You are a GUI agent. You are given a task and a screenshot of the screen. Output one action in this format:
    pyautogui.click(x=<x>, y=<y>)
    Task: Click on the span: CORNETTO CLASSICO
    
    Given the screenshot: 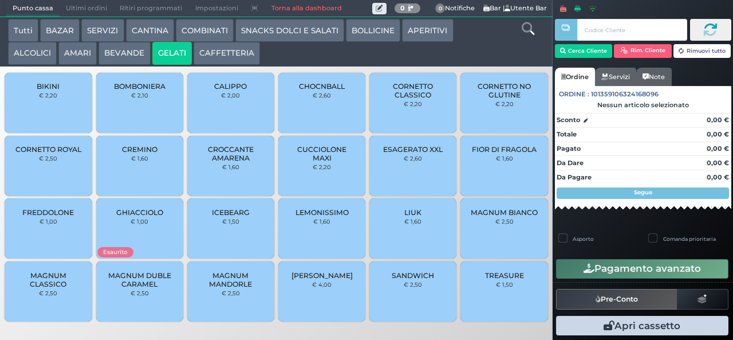 What is the action you would take?
    pyautogui.click(x=413, y=90)
    